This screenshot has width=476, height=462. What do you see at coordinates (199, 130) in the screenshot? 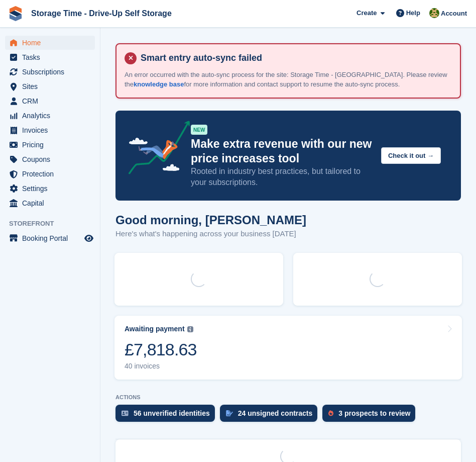
I see `div: NEW` at bounding box center [199, 130].